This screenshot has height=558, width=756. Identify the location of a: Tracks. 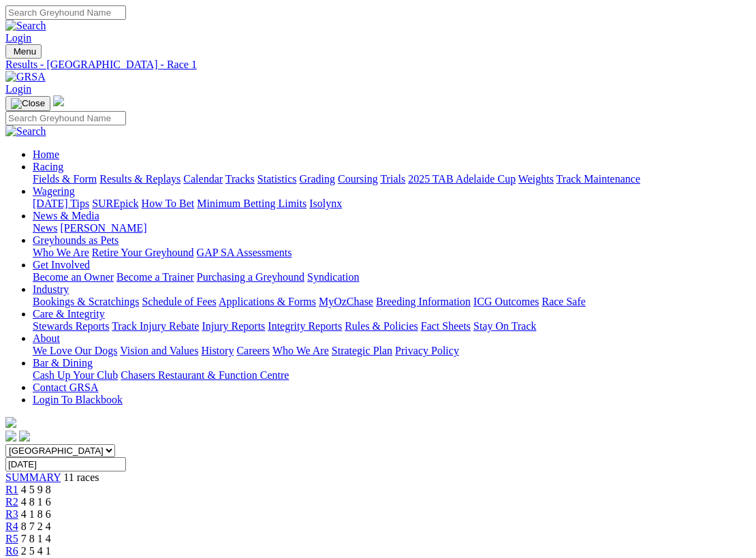
(240, 179).